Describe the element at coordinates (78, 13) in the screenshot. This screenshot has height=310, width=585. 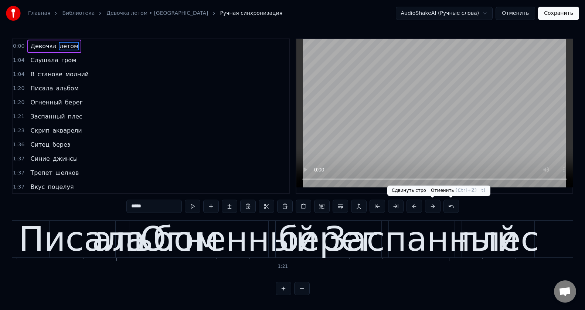
I see `a: Библиотека` at that location.